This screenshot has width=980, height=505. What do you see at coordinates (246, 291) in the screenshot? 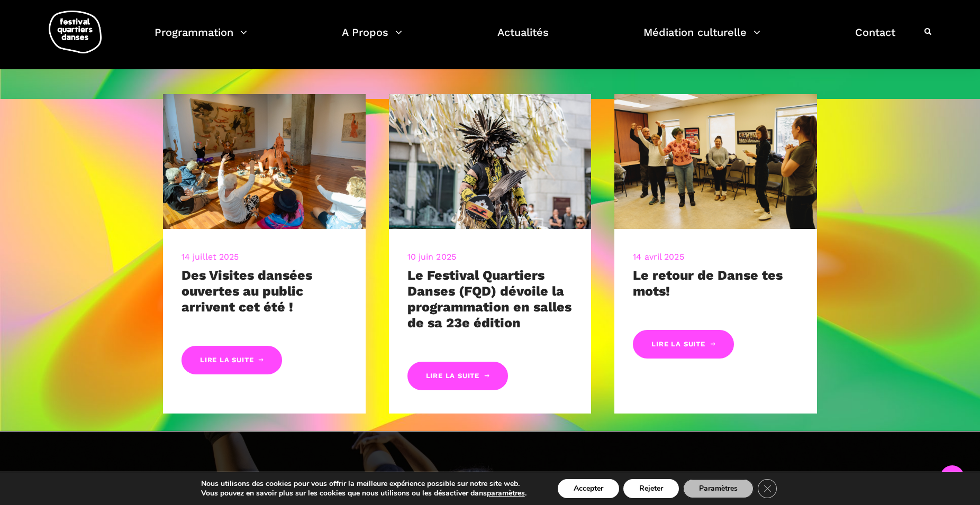
I see `a: Des Visites dansées ouvertes au public arrivent cet été !` at bounding box center [246, 291].